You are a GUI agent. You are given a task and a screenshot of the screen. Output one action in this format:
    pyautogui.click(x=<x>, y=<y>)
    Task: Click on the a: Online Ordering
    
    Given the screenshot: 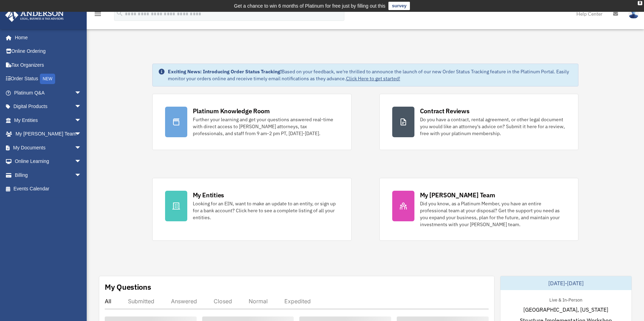 What is the action you would take?
    pyautogui.click(x=48, y=51)
    